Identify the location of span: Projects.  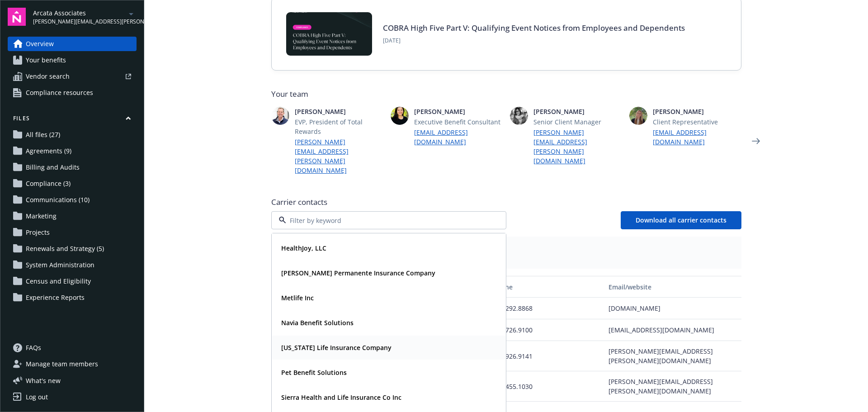
(37, 233).